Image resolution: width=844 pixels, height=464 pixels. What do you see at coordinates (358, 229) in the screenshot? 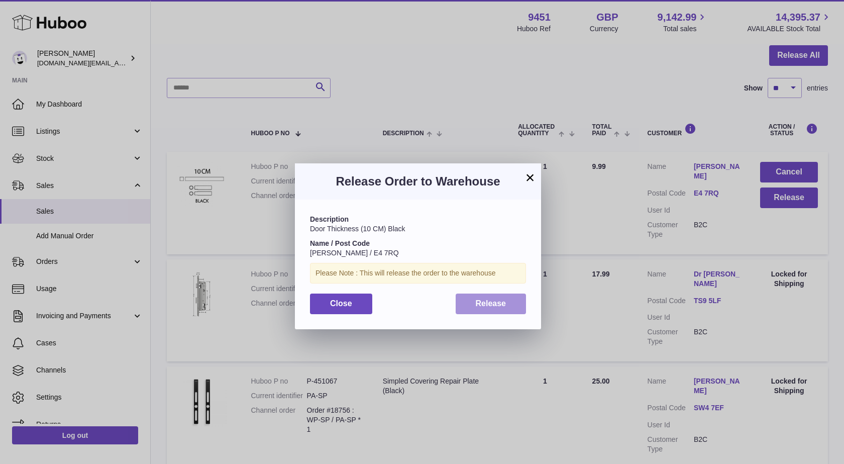
I see `span: Door Thickness (10 CM) Black` at bounding box center [358, 229].